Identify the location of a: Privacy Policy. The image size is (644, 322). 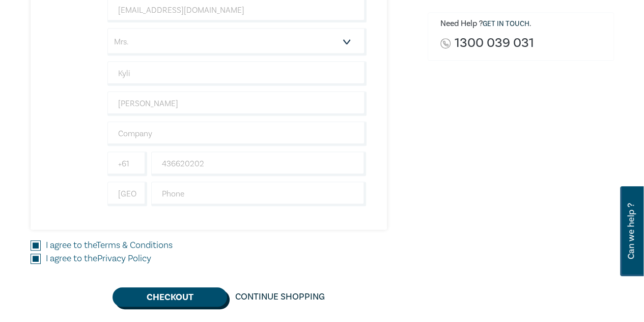
(124, 258).